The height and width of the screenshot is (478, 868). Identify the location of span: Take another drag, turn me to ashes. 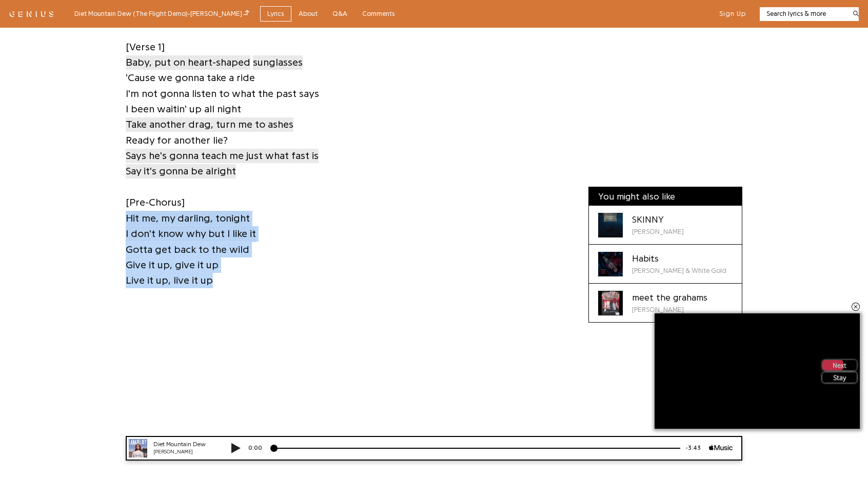
(209, 124).